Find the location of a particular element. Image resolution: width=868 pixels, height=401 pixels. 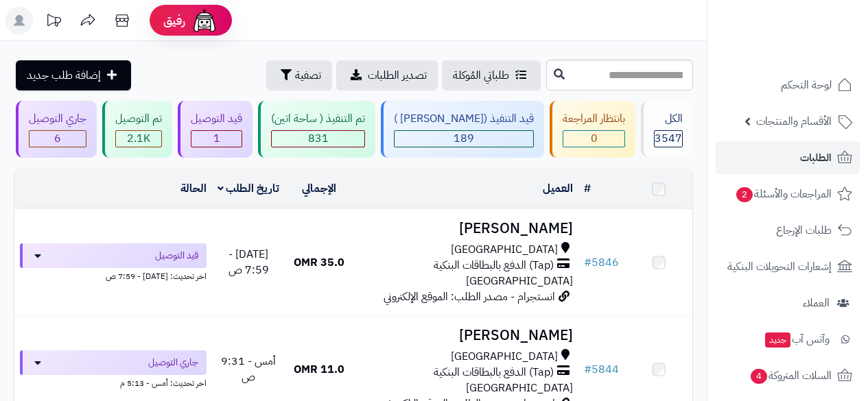

button: تصفية is located at coordinates (299, 75).